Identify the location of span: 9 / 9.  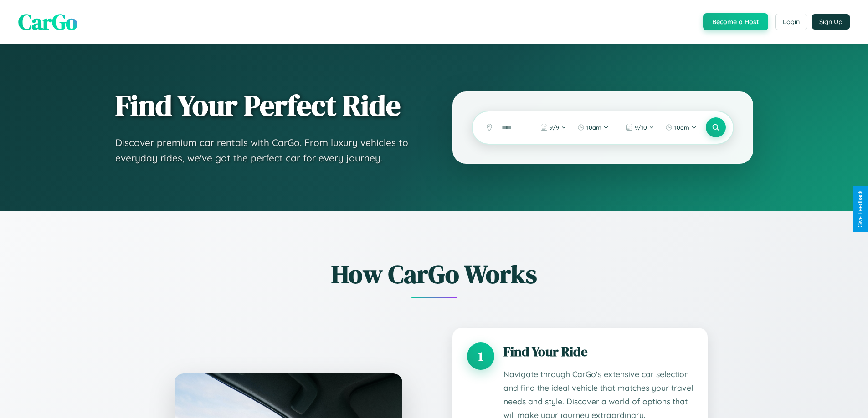
(554, 127).